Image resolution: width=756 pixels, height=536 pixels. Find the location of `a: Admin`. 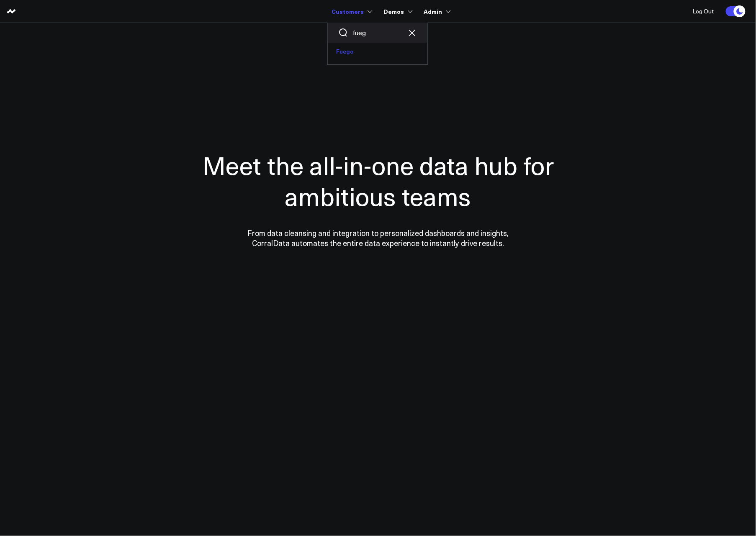

a: Admin is located at coordinates (436, 11).